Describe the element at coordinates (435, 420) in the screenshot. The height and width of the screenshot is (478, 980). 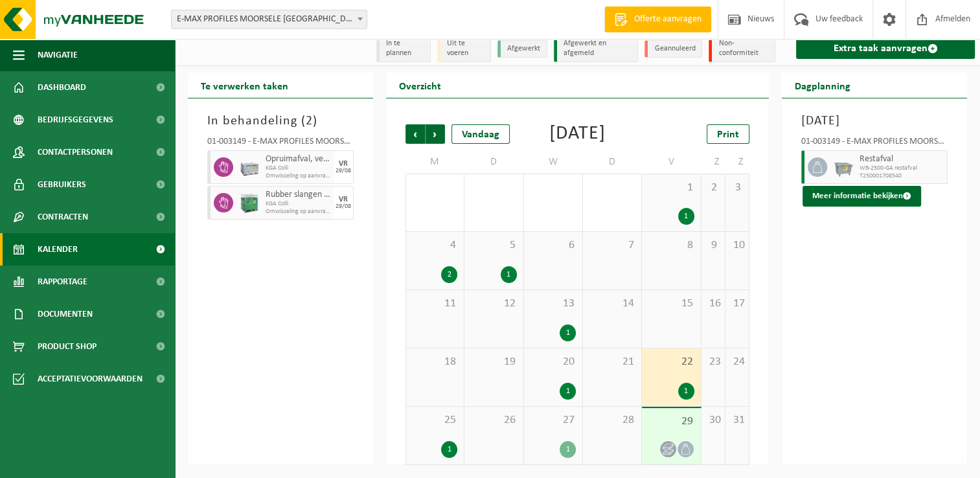
I see `span: 25` at that location.